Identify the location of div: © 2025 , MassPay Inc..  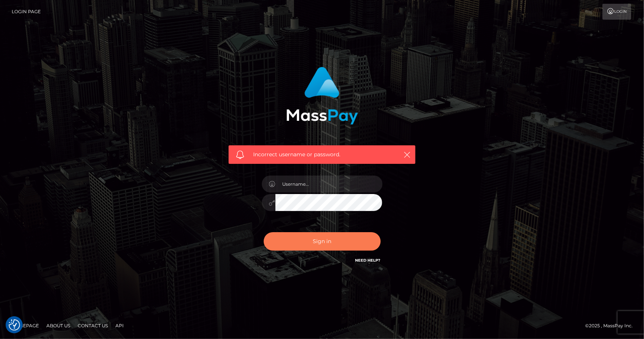
(611, 326).